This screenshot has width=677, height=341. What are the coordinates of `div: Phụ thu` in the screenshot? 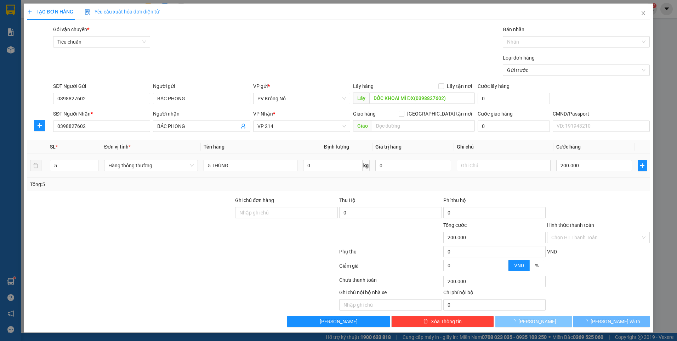 It's located at (391, 254).